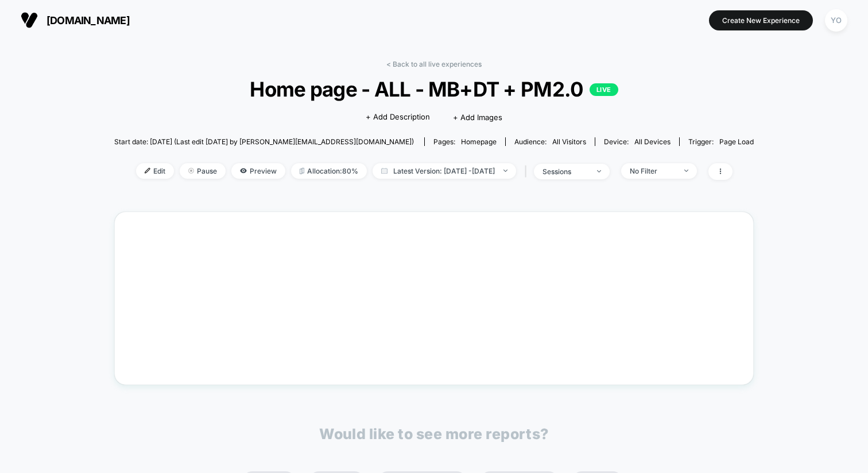 This screenshot has width=868, height=473. Describe the element at coordinates (761, 20) in the screenshot. I see `button: Create New Experience` at that location.